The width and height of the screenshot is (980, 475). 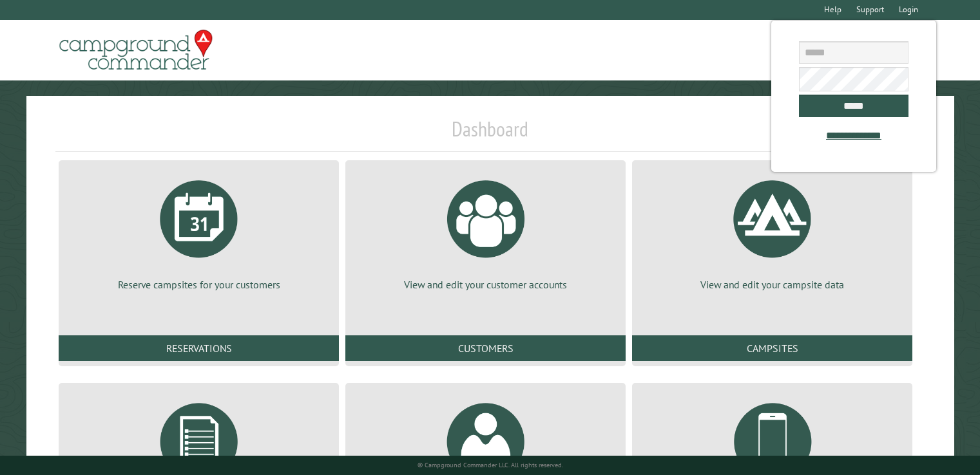 What do you see at coordinates (199, 231) in the screenshot?
I see `a: Reserve campsites for your customers` at bounding box center [199, 231].